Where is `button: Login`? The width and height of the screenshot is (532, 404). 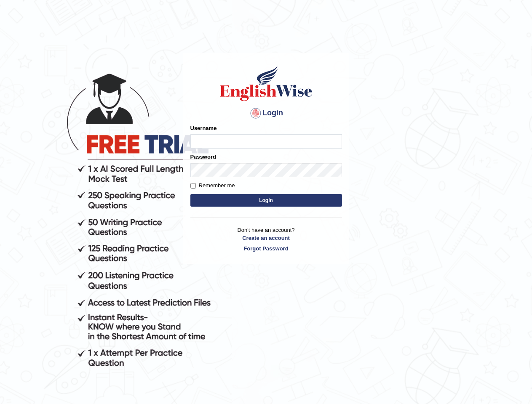 button: Login is located at coordinates (266, 201).